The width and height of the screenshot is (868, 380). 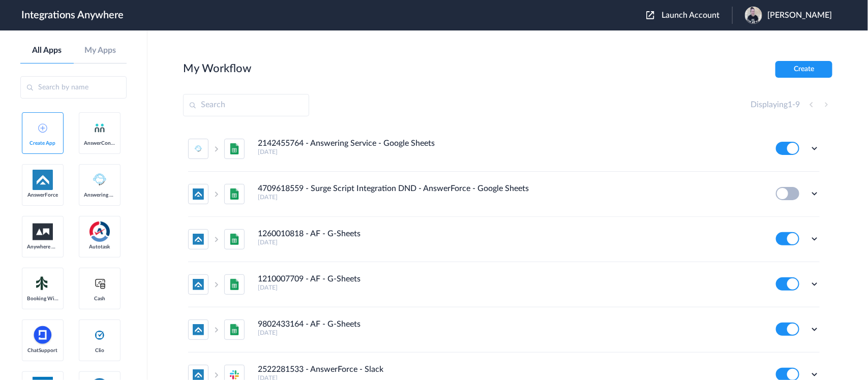 What do you see at coordinates (43, 195) in the screenshot?
I see `span: AnswerForce` at bounding box center [43, 195].